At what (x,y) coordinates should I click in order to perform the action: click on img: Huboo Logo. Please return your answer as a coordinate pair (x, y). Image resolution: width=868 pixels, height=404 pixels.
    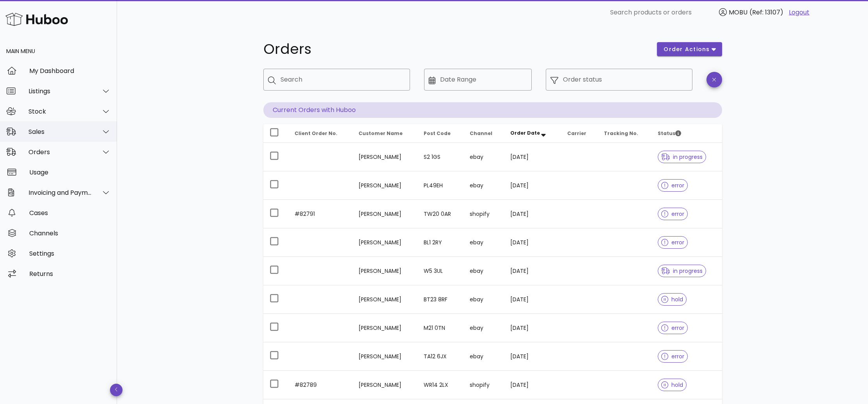
    Looking at the image, I should click on (37, 19).